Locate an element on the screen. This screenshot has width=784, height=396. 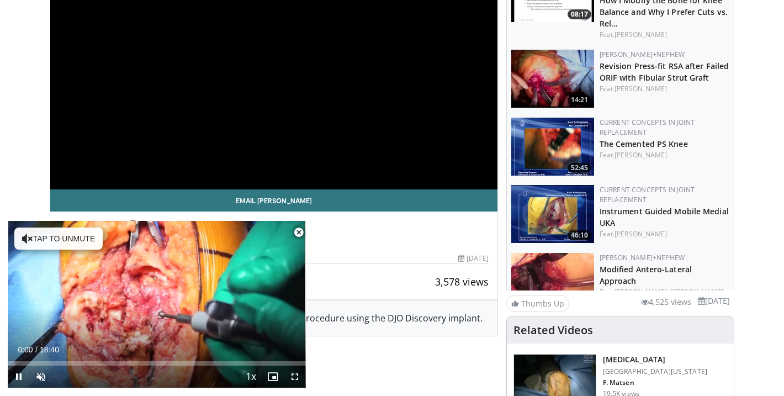
img: ywMW1sH5oHW2nJin4xMDoxOjBwO2Ktvk.150x105_q85_crop-smart_upscale.jpg is located at coordinates (552, 214).